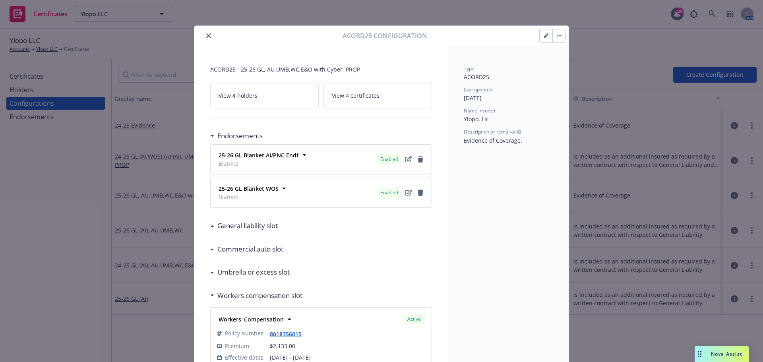 This screenshot has height=362, width=763. Describe the element at coordinates (254, 272) in the screenshot. I see `h3: Umbrella or excess slot` at that location.